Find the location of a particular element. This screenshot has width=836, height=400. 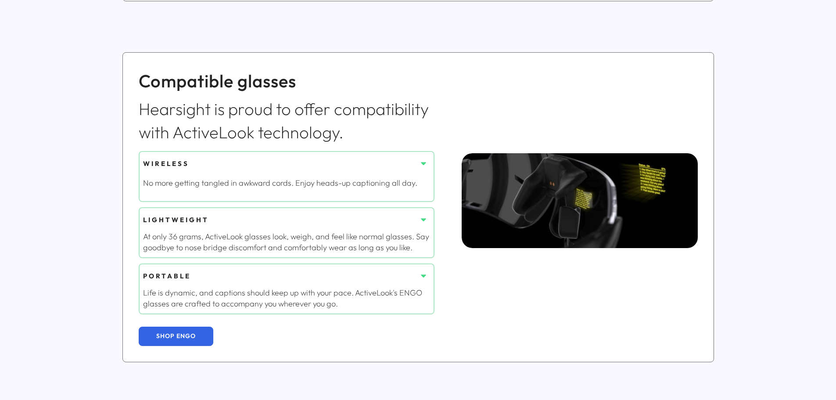

div: No more getting tangled in awkward cords. Enjoy heads-up captioning all day. is located at coordinates (286, 182).